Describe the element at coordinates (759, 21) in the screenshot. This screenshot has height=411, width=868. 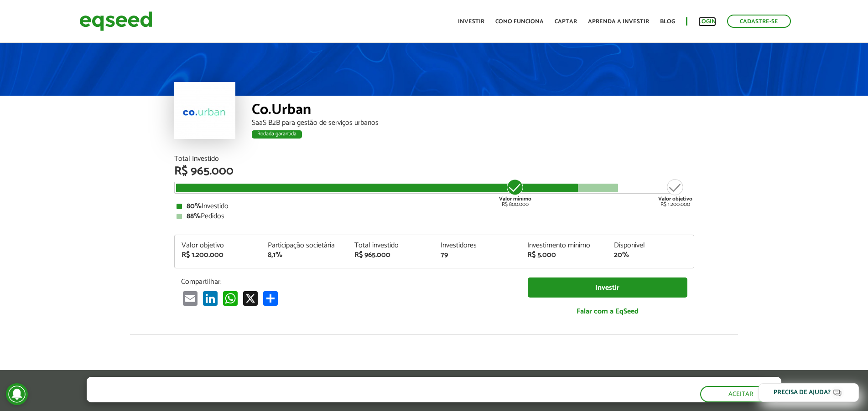
I see `a: Cadastre-se` at that location.